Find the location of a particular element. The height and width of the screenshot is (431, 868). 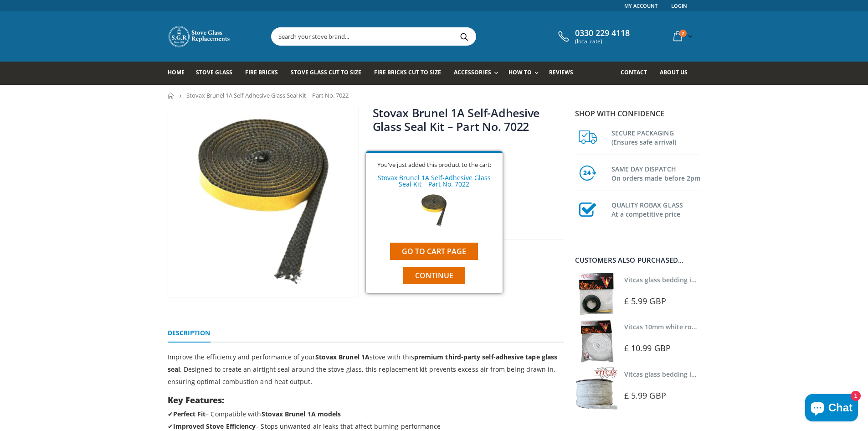

span: Fire Bricks is located at coordinates (261, 72).